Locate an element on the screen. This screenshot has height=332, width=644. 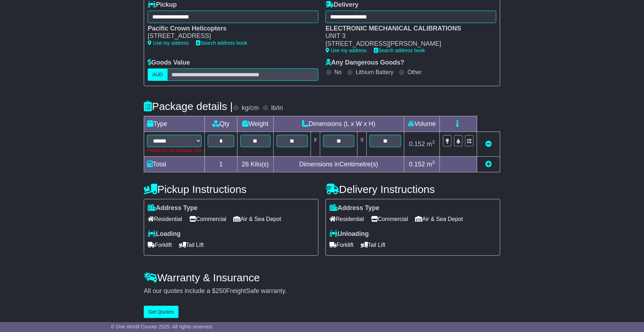
label: Delivery is located at coordinates (342, 5).